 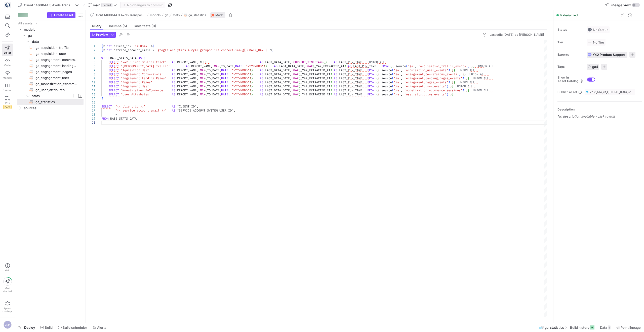 I want to click on span: set, so click(x=109, y=50).